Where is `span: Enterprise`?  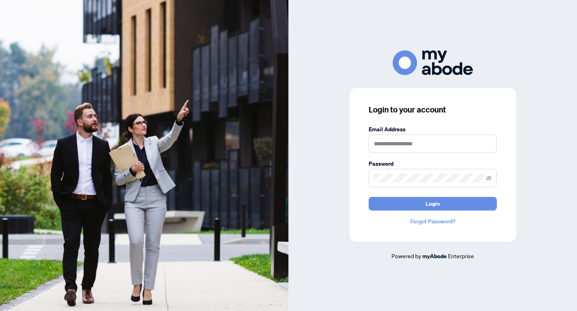 span: Enterprise is located at coordinates (461, 256).